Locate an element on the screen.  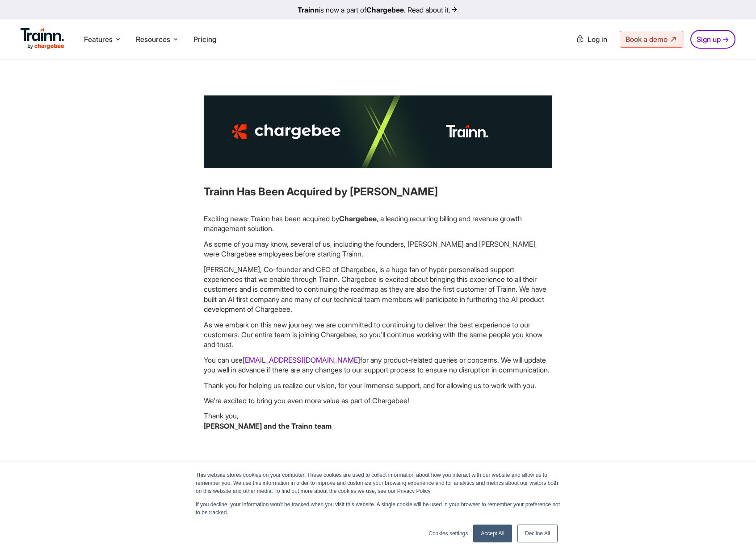
a: Log in is located at coordinates (592, 39).